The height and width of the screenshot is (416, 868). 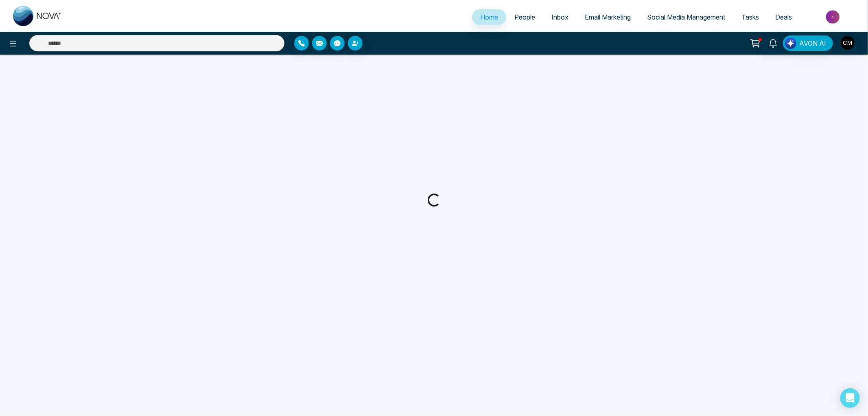 I want to click on span: Social Media Management, so click(x=686, y=17).